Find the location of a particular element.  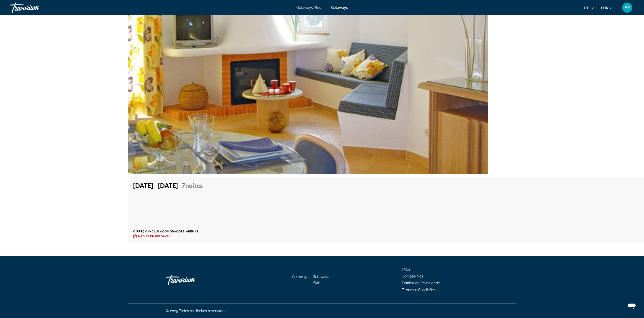

span: Política de Privacidade is located at coordinates (421, 283).